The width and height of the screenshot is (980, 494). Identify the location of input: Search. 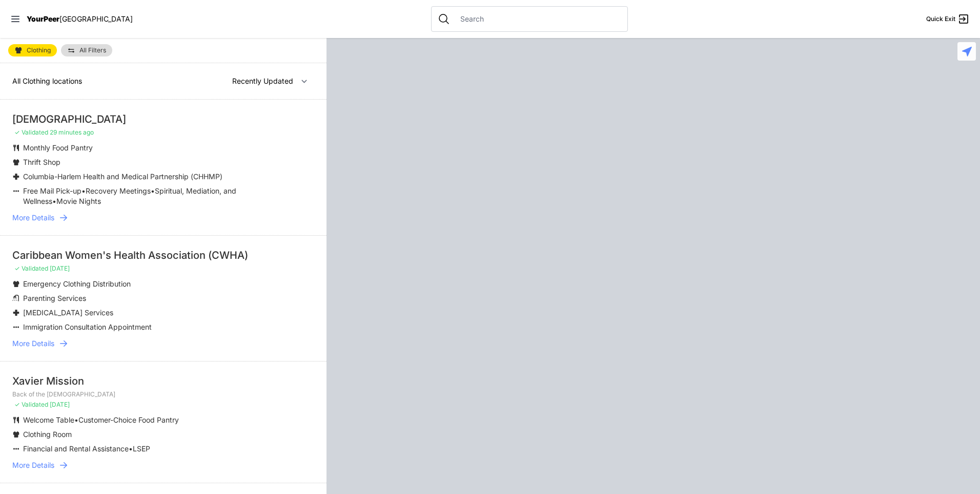
(538, 19).